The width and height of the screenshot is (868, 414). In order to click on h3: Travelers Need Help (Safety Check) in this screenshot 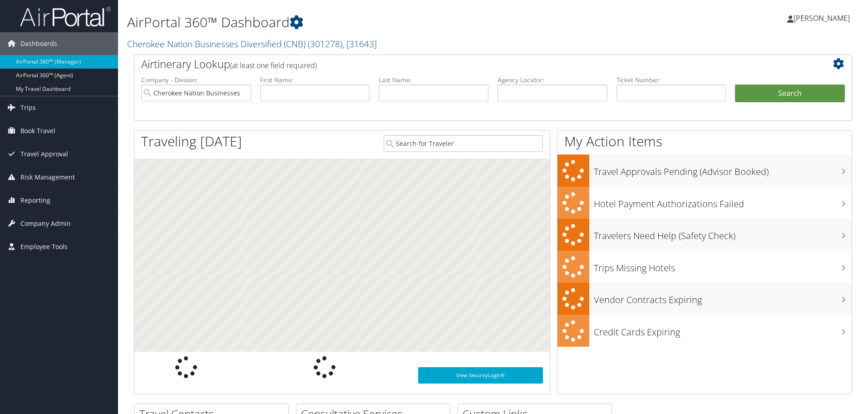, I will do `click(723, 234)`.